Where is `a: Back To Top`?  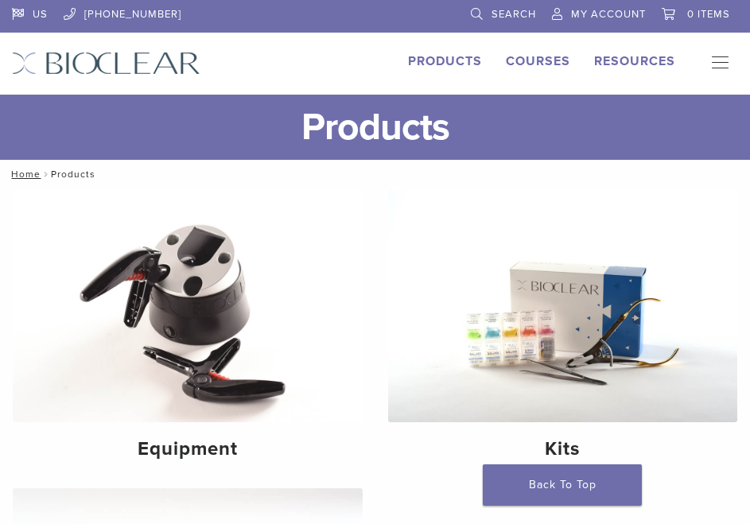 a: Back To Top is located at coordinates (562, 485).